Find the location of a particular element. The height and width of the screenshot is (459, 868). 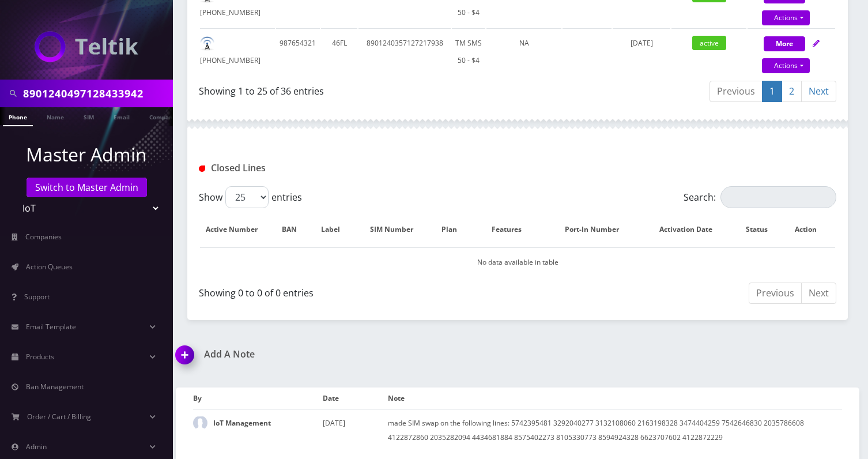

th: Note is located at coordinates (615, 398).